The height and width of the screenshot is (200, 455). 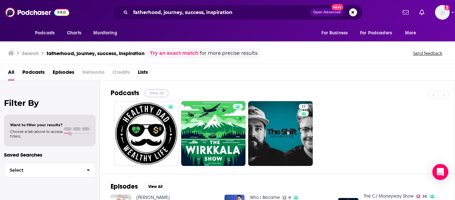 I want to click on span: for more precise results, so click(x=229, y=53).